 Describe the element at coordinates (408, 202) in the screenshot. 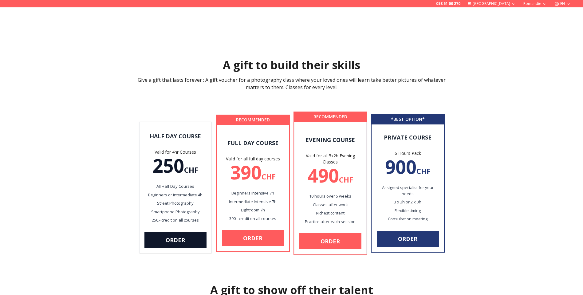

I see `p: 3 x 2h or 2 x 3h` at that location.